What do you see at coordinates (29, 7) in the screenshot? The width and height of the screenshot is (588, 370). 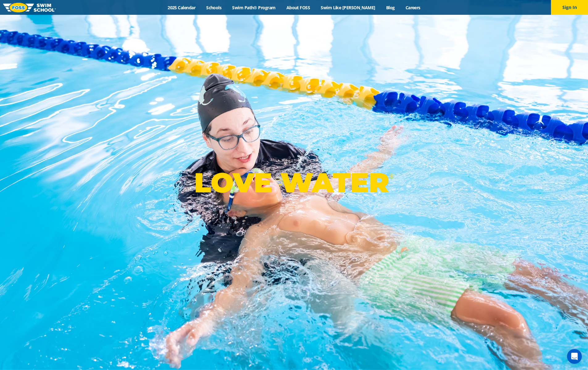 I see `img: FOSS Swim School Logo` at bounding box center [29, 7].